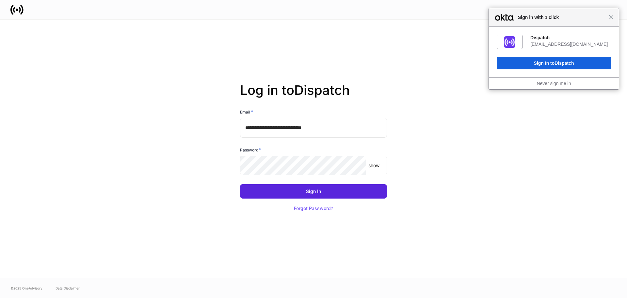  Describe the element at coordinates (611, 17) in the screenshot. I see `span: Close` at that location.